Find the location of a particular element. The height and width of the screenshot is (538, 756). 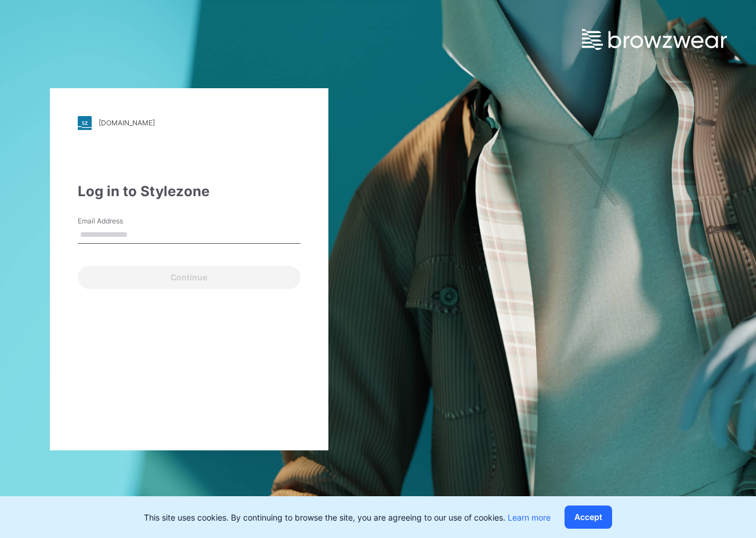

button: Accept is located at coordinates (589, 517).